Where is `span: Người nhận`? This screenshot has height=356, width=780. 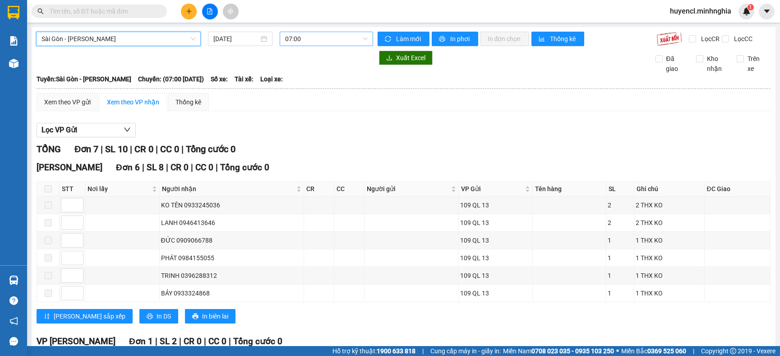 span: Người nhận is located at coordinates (228, 189).